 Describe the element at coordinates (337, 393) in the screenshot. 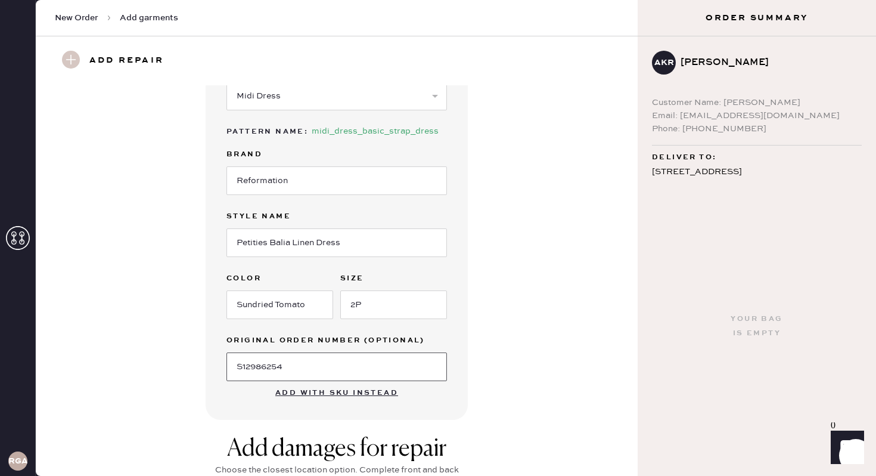

I see `button: Add with SKU instead` at that location.